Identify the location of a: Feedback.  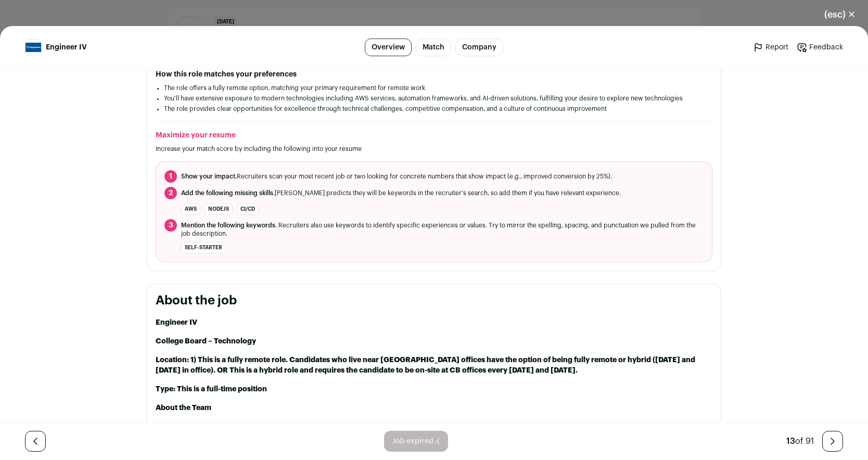
(819, 47).